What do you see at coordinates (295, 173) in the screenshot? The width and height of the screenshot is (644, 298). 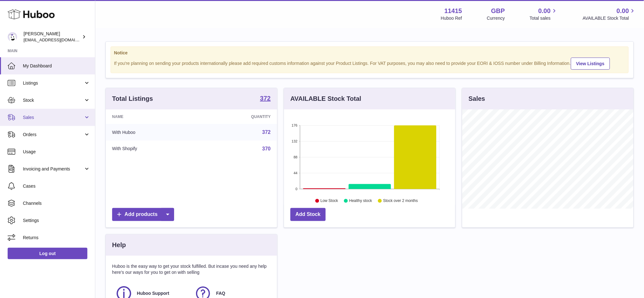 I see `text: 44` at bounding box center [295, 173].